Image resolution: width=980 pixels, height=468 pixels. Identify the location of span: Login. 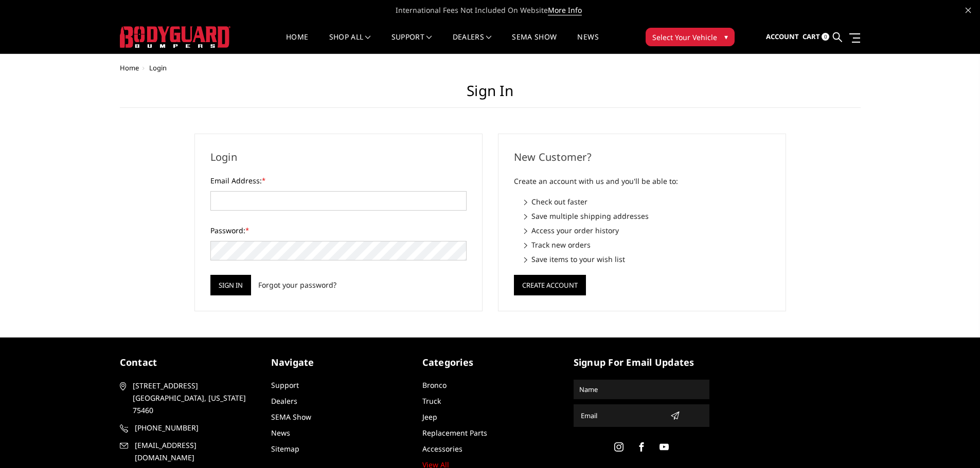
(158, 68).